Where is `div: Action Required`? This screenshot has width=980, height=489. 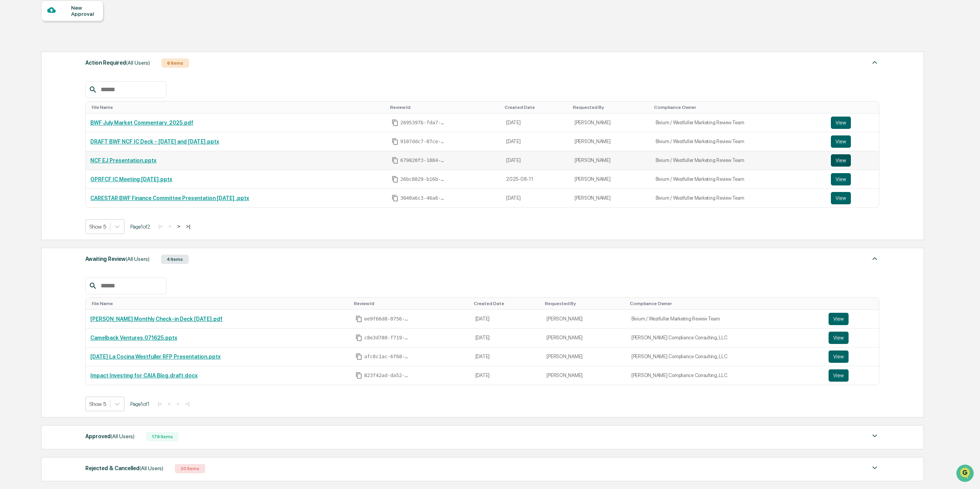 div: Action Required is located at coordinates (118, 63).